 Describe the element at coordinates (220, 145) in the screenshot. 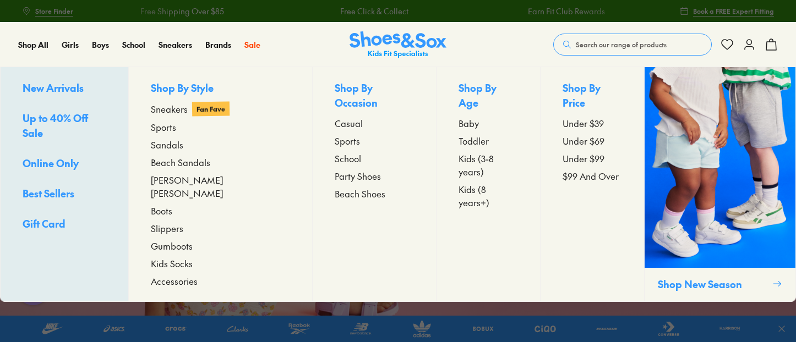

I see `a: Sandals` at that location.